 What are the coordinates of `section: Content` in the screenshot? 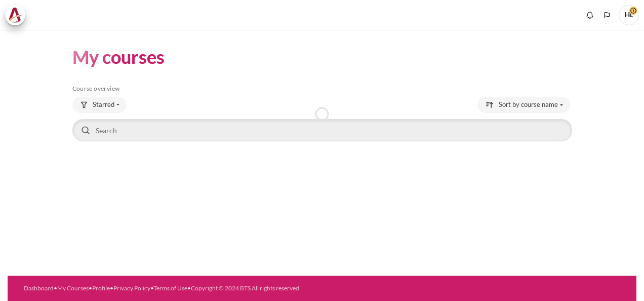 It's located at (322, 94).